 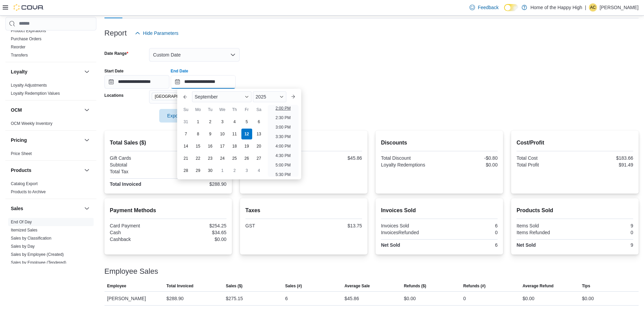 What do you see at coordinates (138, 165) in the screenshot?
I see `div: Subtotal` at bounding box center [138, 165].